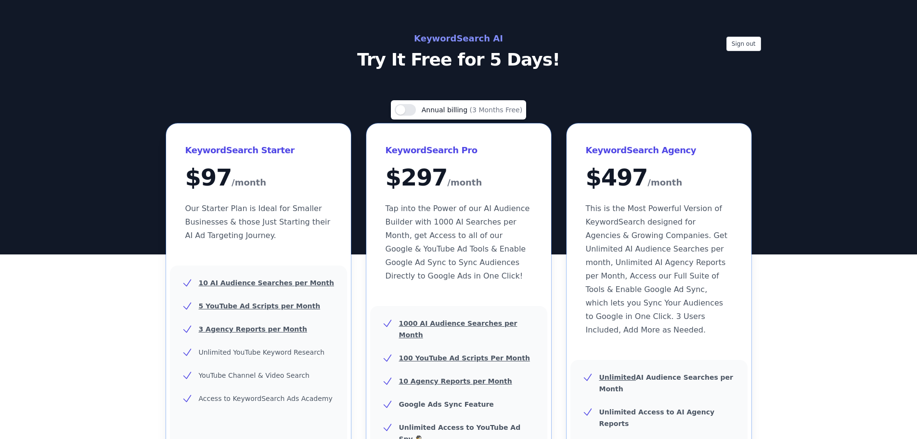  Describe the element at coordinates (459, 178) in the screenshot. I see `div: $ 297` at that location.